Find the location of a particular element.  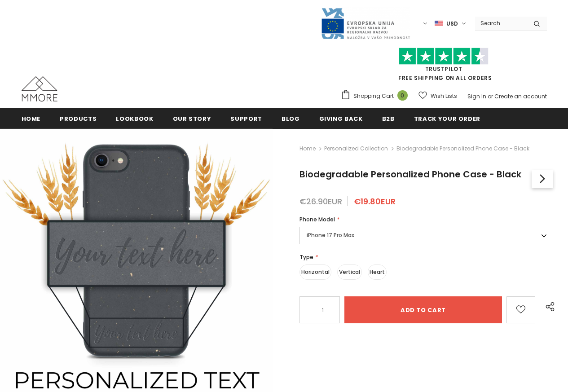

span: Blog is located at coordinates (290, 119).